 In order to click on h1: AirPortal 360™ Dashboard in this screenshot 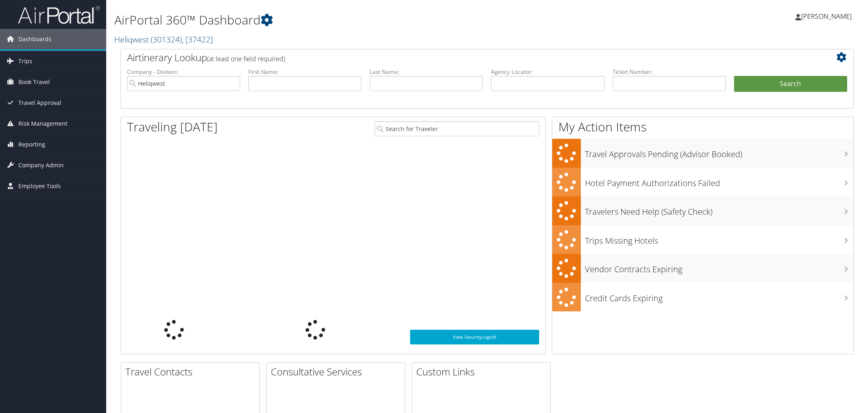, I will do `click(363, 20)`.